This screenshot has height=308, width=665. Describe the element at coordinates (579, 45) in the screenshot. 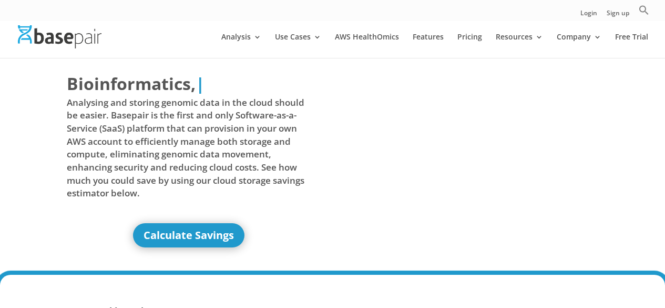

I see `a: Company` at that location.